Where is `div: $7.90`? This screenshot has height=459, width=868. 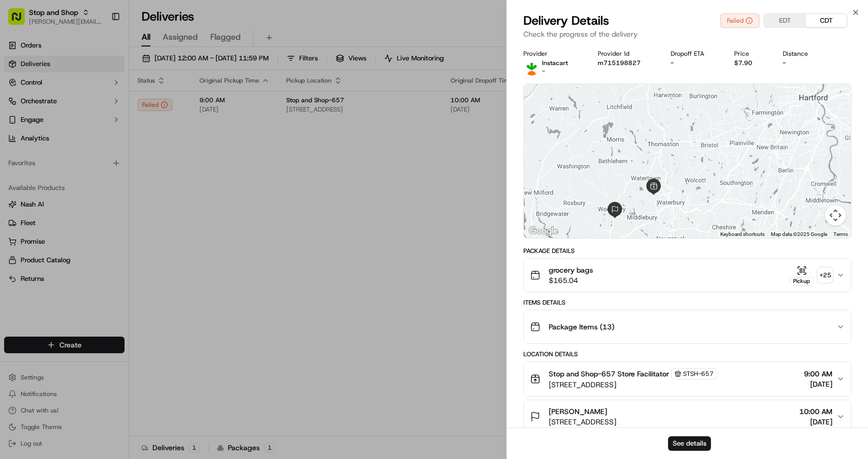
div: $7.90 is located at coordinates (750, 63).